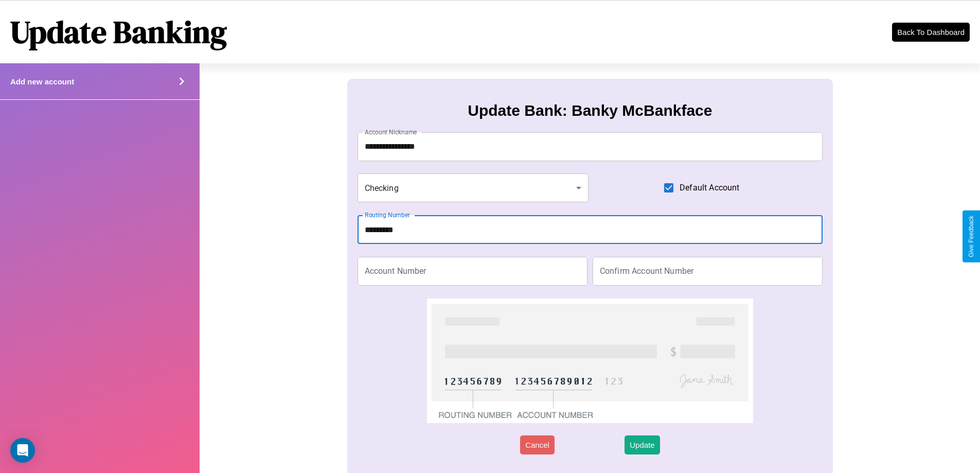 This screenshot has width=980, height=473. Describe the element at coordinates (474, 188) in the screenshot. I see `div: Checking` at that location.